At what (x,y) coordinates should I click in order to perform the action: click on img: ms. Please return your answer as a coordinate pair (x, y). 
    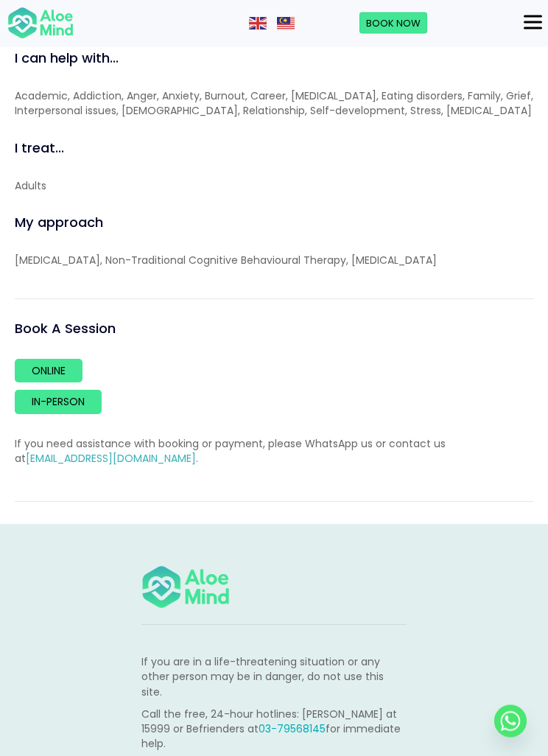
    Looking at the image, I should click on (286, 24).